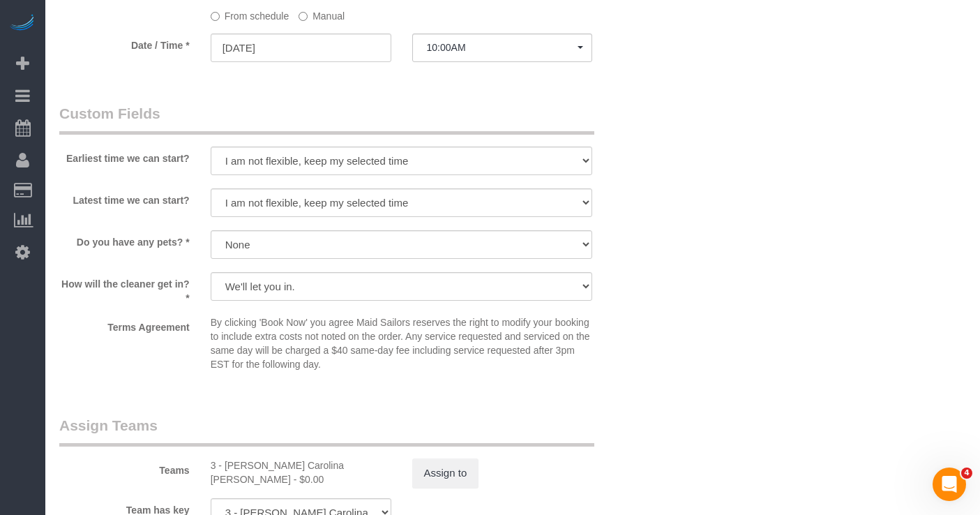 The width and height of the screenshot is (980, 515). What do you see at coordinates (22, 24) in the screenshot?
I see `img: Automaid Logo` at bounding box center [22, 24].